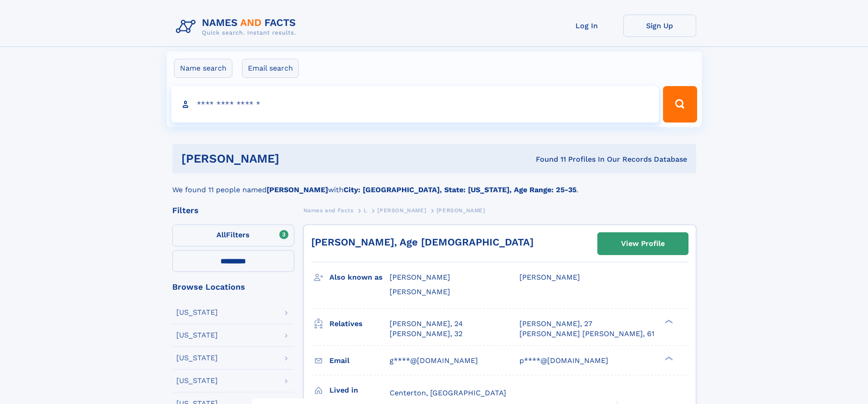  What do you see at coordinates (679, 104) in the screenshot?
I see `button: Search Button` at bounding box center [679, 104].